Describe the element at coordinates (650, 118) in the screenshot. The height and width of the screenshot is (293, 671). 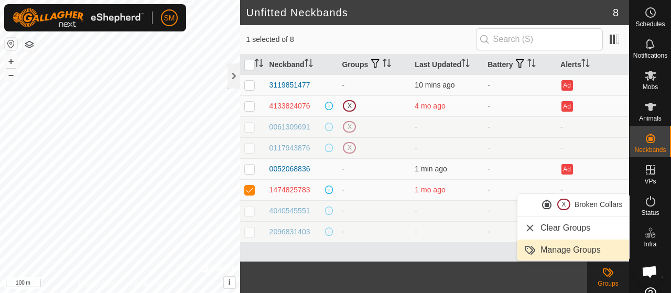
I see `span: Animals` at that location.